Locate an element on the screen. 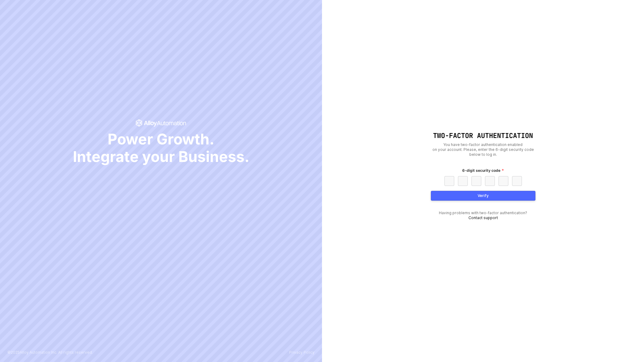 Image resolution: width=644 pixels, height=362 pixels. span: Power Growth. Integrate your Business. is located at coordinates (161, 148).